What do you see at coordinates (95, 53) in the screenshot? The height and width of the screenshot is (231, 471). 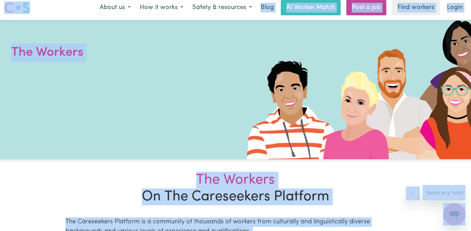 I see `h1: The Workers` at bounding box center [95, 53].